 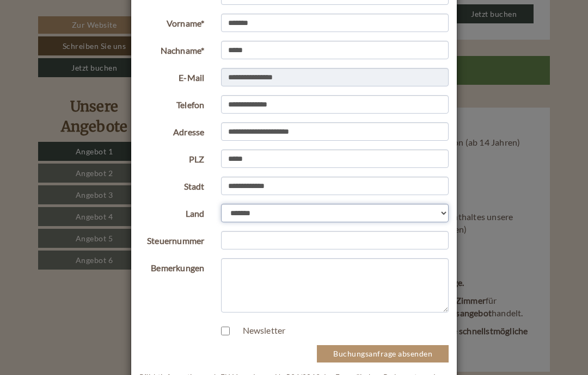 What do you see at coordinates (259, 331) in the screenshot?
I see `label: Newsletter` at bounding box center [259, 331].